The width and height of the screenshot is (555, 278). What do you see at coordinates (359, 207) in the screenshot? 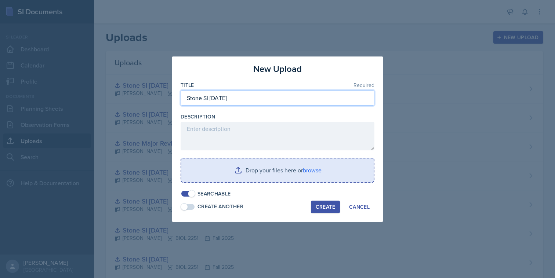
I see `button: Cancel` at bounding box center [359, 207].